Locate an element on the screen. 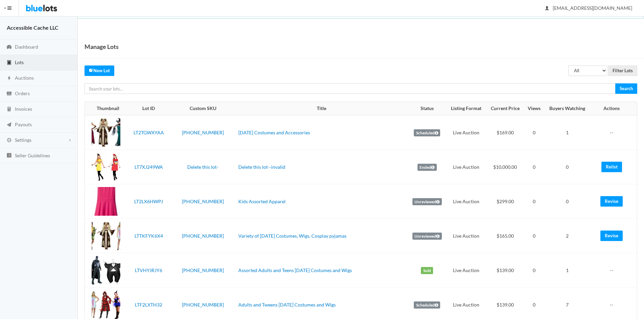  span: Payouts is located at coordinates (24, 124).